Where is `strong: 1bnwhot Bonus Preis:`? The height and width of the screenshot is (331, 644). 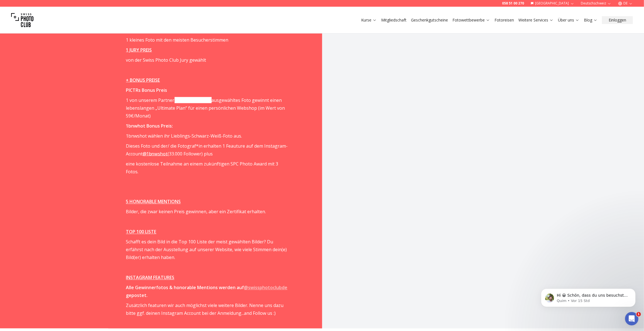
strong: 1bnwhot Bonus Preis: is located at coordinates (149, 126).